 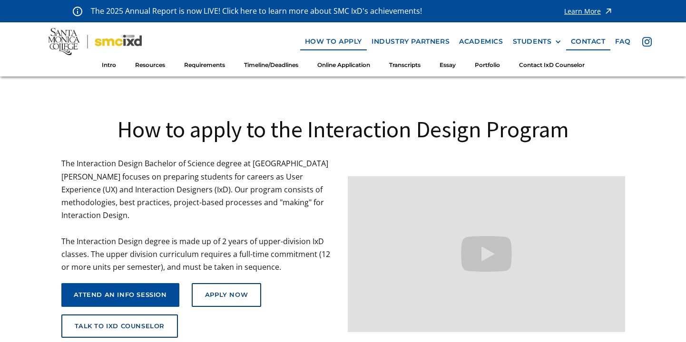 I want to click on img: Santa Monica College - SMC IxD logo, so click(x=95, y=42).